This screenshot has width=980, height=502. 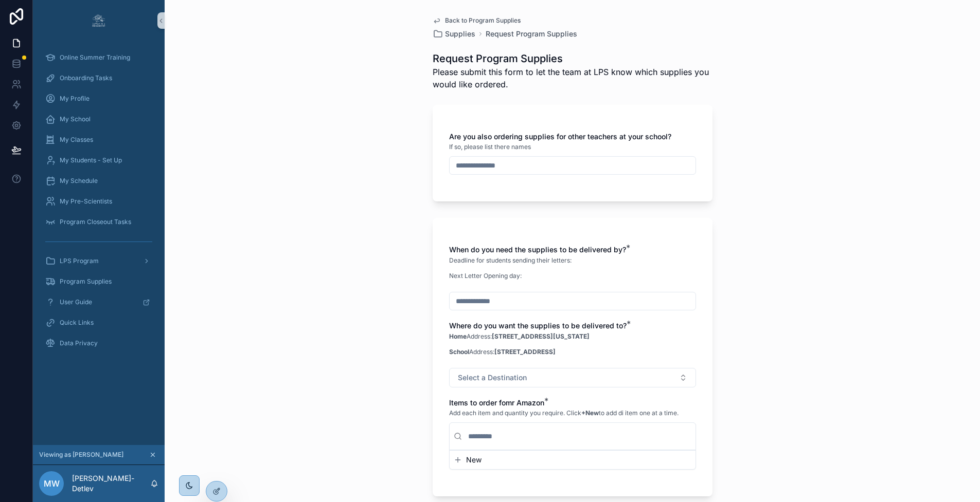 What do you see at coordinates (86, 79) in the screenshot?
I see `span: Onboarding Tasks` at bounding box center [86, 79].